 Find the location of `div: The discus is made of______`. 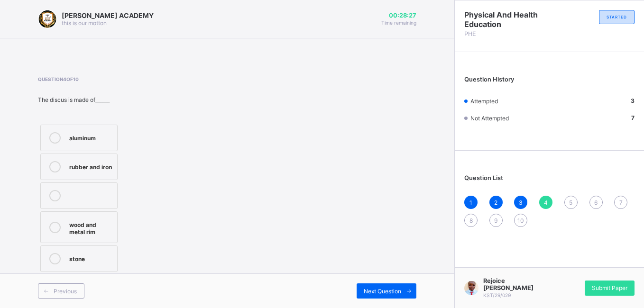

div: The discus is made of______ is located at coordinates (106, 100).